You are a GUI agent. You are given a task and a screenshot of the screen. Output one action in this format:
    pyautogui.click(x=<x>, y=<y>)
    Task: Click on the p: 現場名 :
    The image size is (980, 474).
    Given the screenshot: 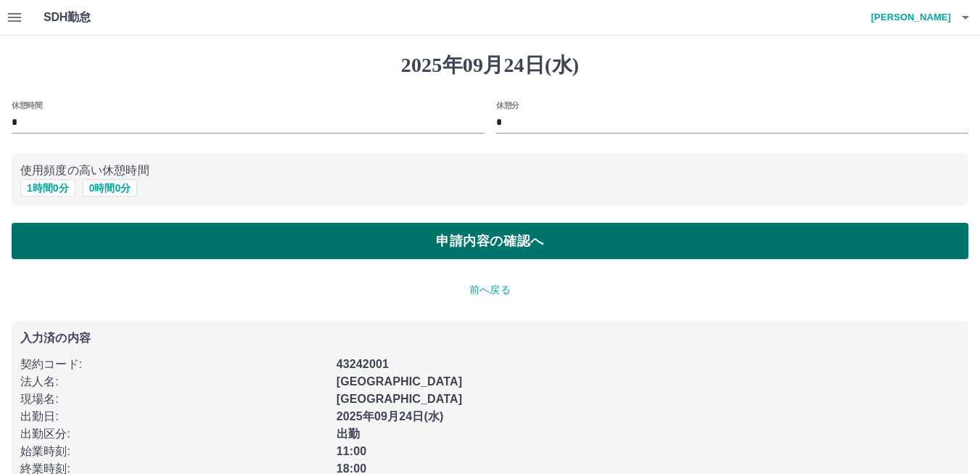 What is the action you would take?
    pyautogui.click(x=174, y=399)
    